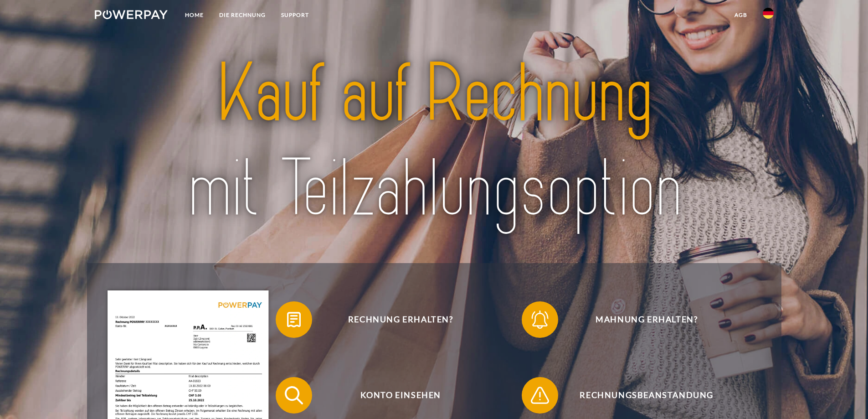  What do you see at coordinates (394, 395) in the screenshot?
I see `button: Konto einsehen` at bounding box center [394, 395].